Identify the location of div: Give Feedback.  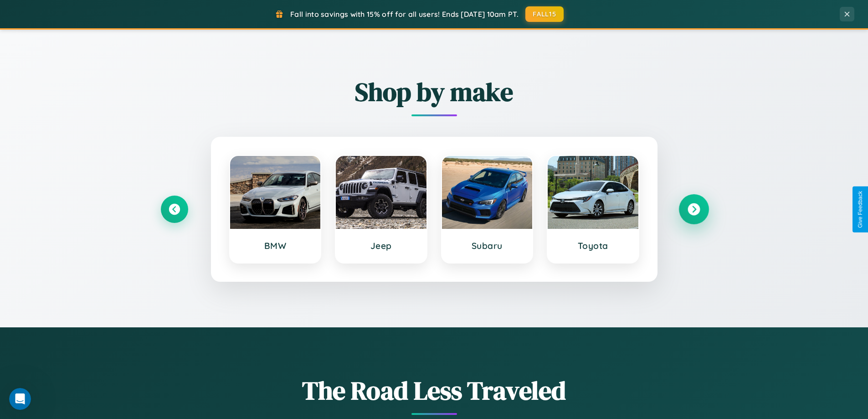
(860, 209).